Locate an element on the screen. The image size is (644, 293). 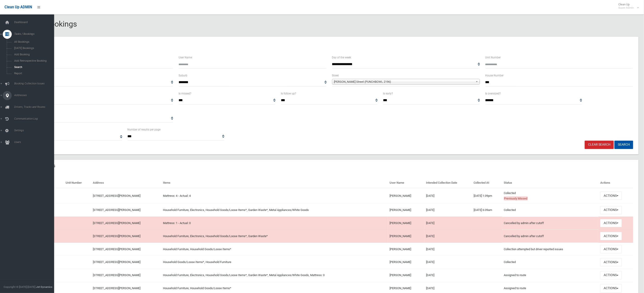
label: House Number is located at coordinates (494, 75).